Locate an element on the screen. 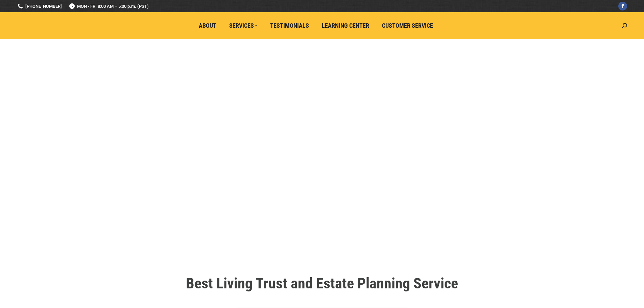 Image resolution: width=644 pixels, height=308 pixels. h1: Best Living Trust and Estate Planning Service is located at coordinates (322, 283).